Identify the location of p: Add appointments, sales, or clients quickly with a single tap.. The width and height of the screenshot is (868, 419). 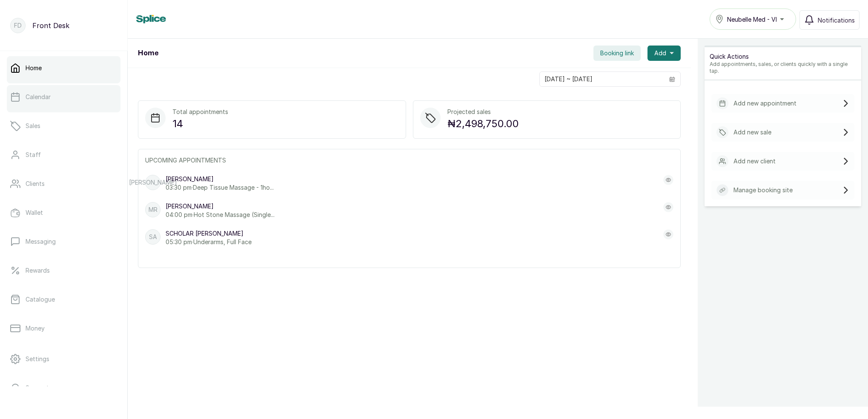
(783, 68).